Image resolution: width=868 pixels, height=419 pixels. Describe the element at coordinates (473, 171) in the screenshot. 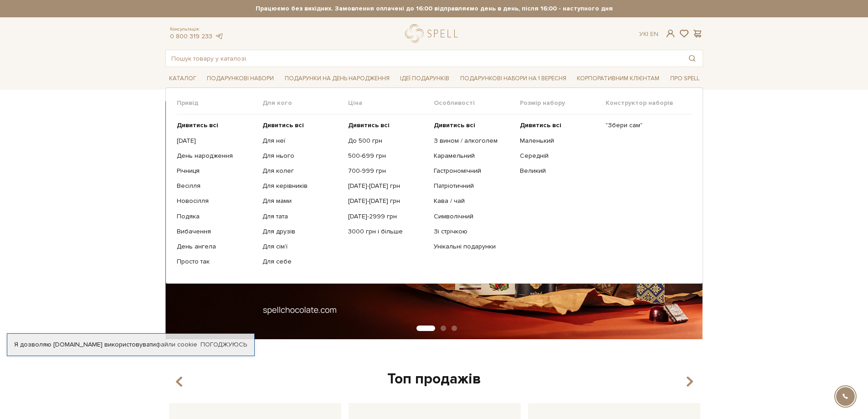

I see `a: Гастрономічний` at that location.